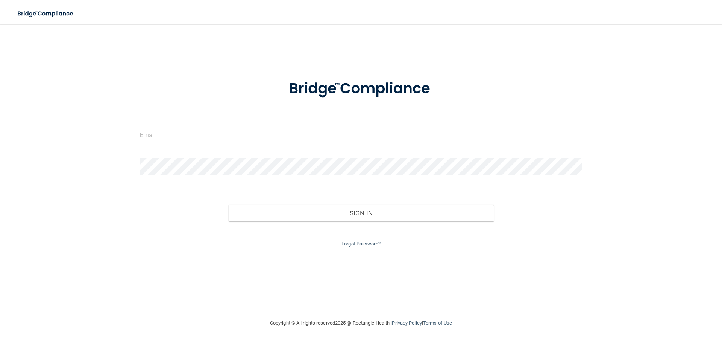 This screenshot has width=722, height=343. I want to click on input: Email, so click(361, 135).